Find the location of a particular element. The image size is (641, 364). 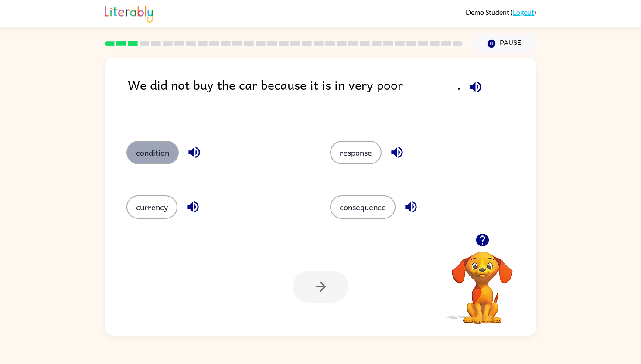

button: Pause is located at coordinates (504, 44).